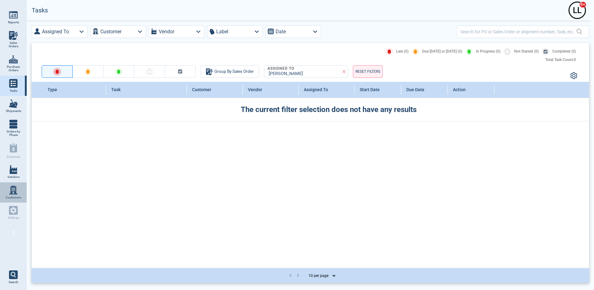 This screenshot has width=594, height=290. I want to click on span: Vendors, so click(13, 177).